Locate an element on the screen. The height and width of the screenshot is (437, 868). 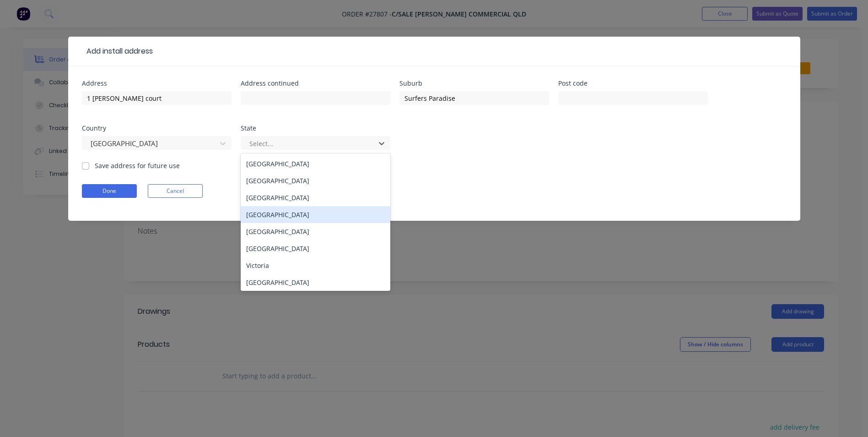
div: Victoria is located at coordinates (315, 265).